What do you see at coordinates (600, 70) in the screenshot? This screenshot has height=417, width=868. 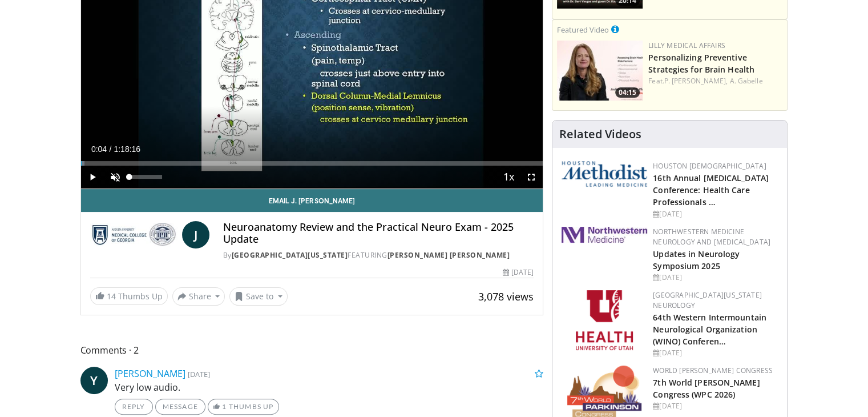 I see `a: 04:15` at bounding box center [600, 70].